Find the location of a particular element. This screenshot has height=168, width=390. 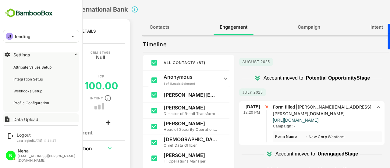

p: Intent is located at coordinates (75, 98).